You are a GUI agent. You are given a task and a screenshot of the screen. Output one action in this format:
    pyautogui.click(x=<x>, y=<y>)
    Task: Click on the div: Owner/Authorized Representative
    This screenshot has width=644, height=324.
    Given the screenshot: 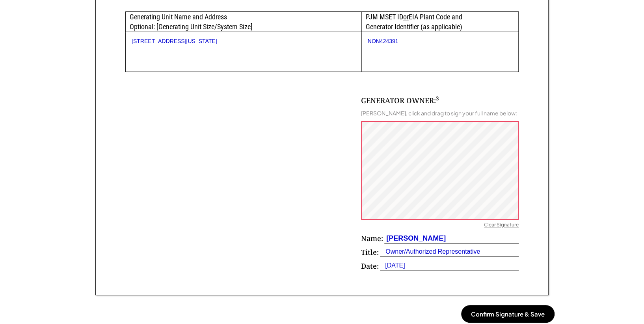 What is the action you would take?
    pyautogui.click(x=430, y=252)
    